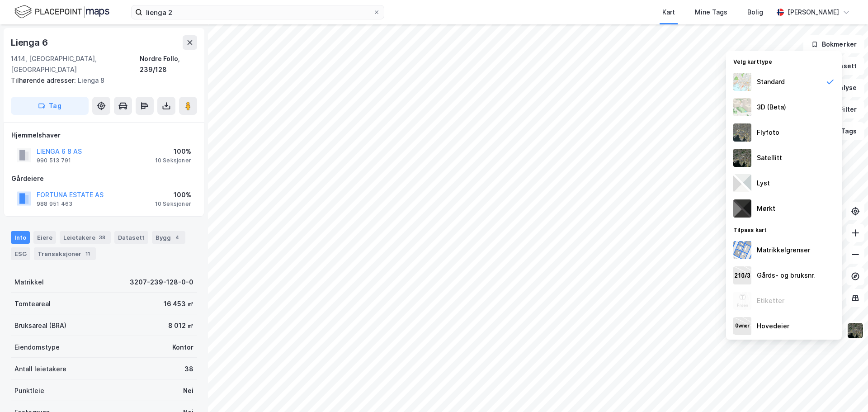 Image resolution: width=868 pixels, height=412 pixels. What do you see at coordinates (784, 229) in the screenshot?
I see `div: Tilpass kart` at bounding box center [784, 229].